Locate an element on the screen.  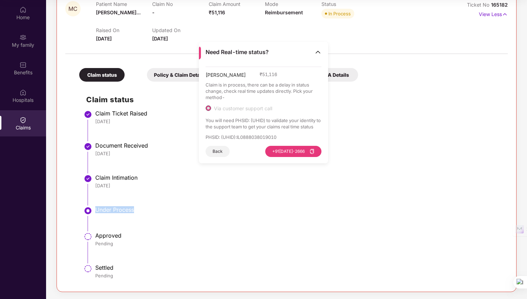
p: PHSID: (UHID) : IL0888038019010 is located at coordinates (263, 137).